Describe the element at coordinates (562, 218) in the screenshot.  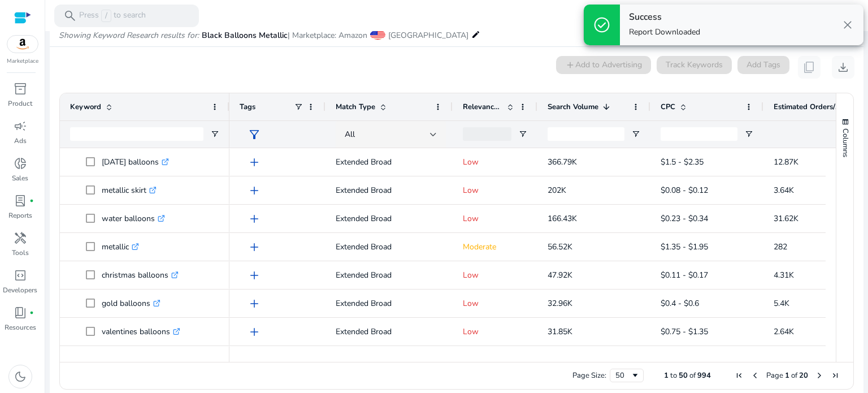
I see `span: 166.43K` at that location.